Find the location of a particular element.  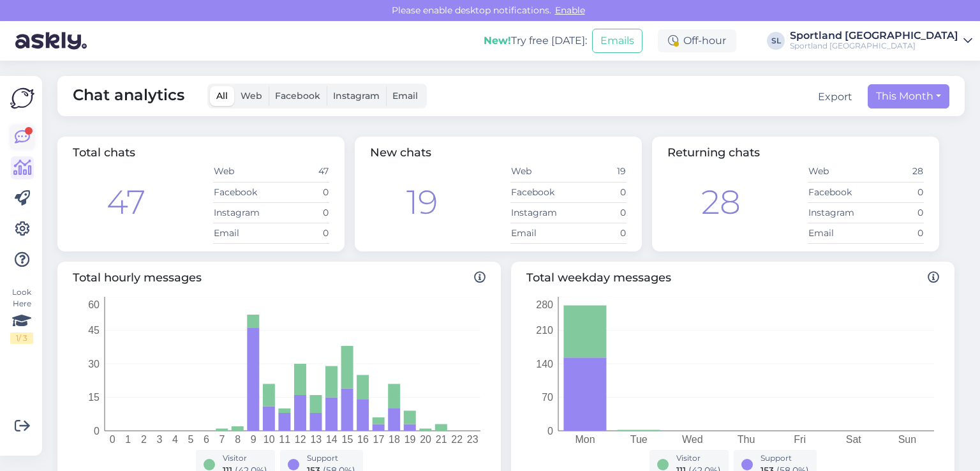

td: 19 is located at coordinates (597, 172).